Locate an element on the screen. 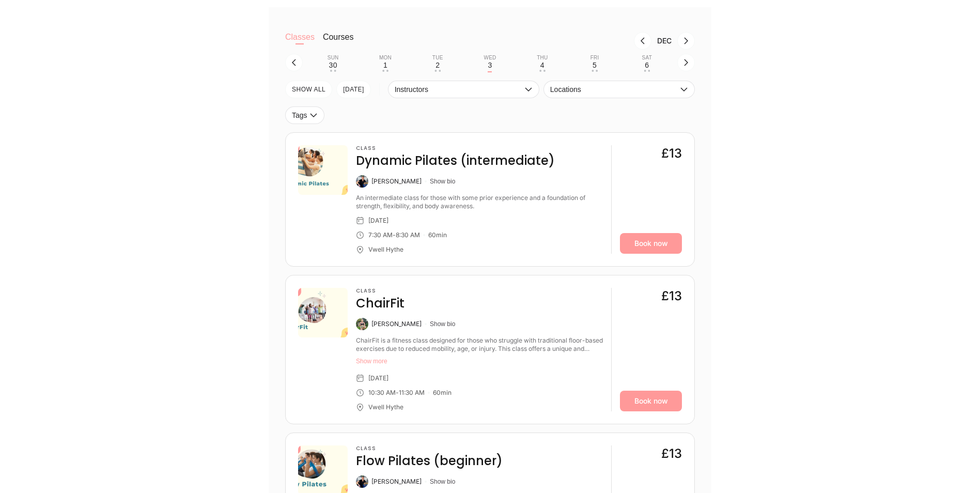 Image resolution: width=980 pixels, height=493 pixels. div: Sun is located at coordinates (333, 58).